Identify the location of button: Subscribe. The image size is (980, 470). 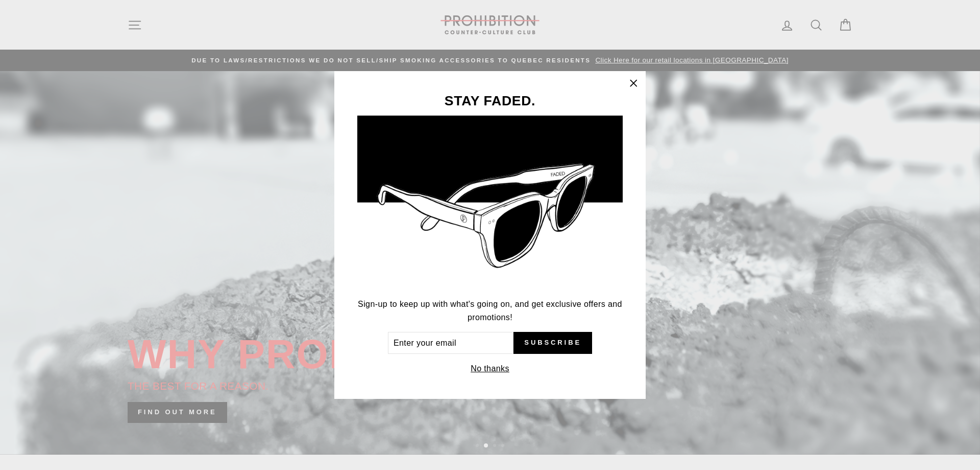
(553, 343).